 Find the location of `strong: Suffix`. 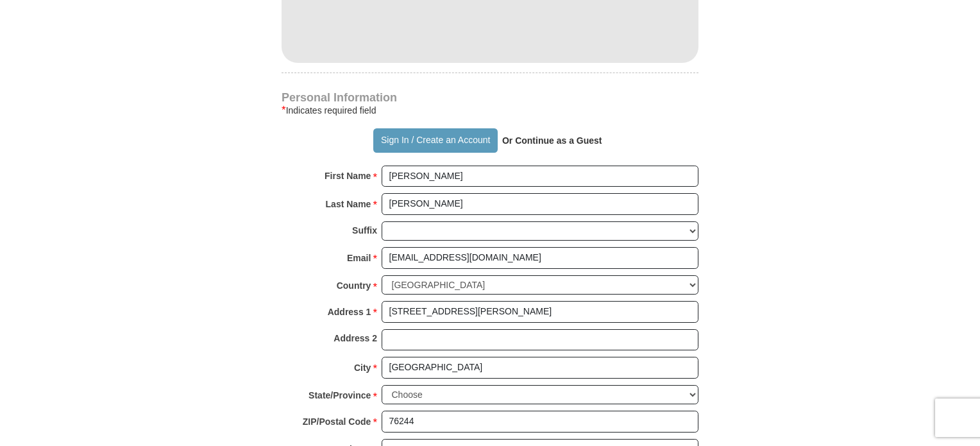

strong: Suffix is located at coordinates (364, 230).